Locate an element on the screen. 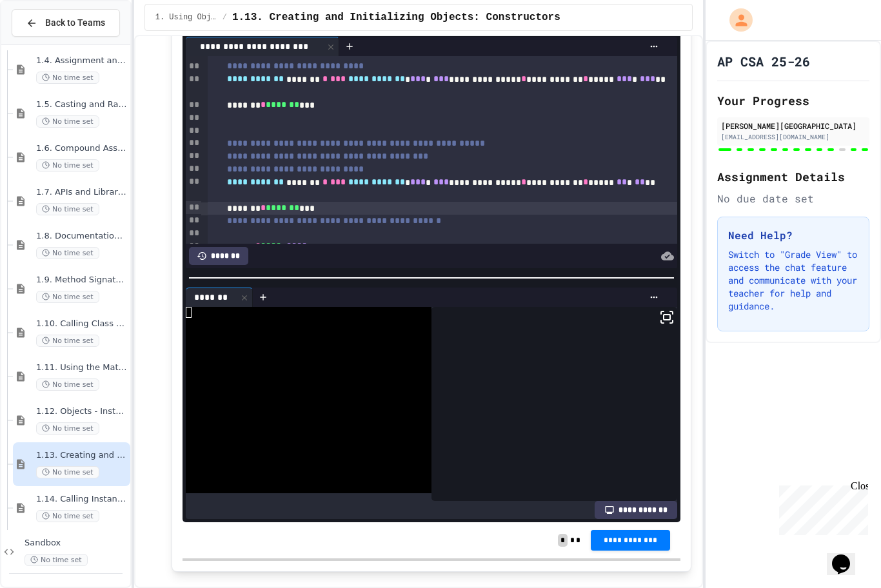 The height and width of the screenshot is (588, 881). h3: Need Help? is located at coordinates (793, 235).